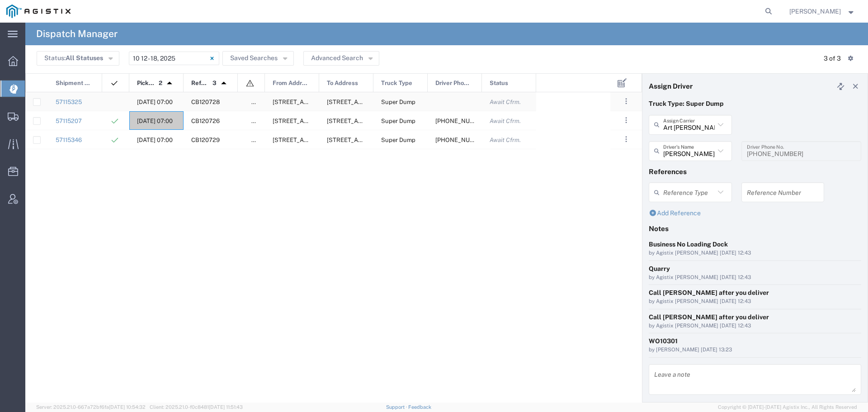  What do you see at coordinates (317, 121) in the screenshot?
I see `span: 12523 North, CA-59, Merced, California, 95348, United States` at bounding box center [317, 121].